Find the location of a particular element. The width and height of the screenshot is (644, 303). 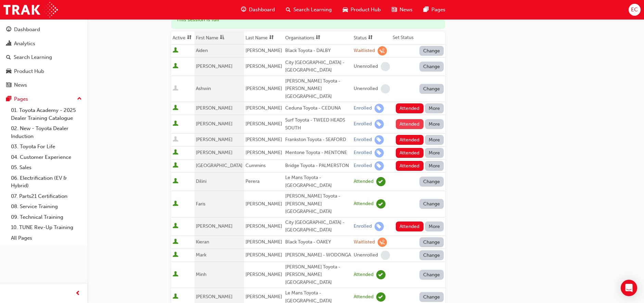

span: News is located at coordinates (406, 10).